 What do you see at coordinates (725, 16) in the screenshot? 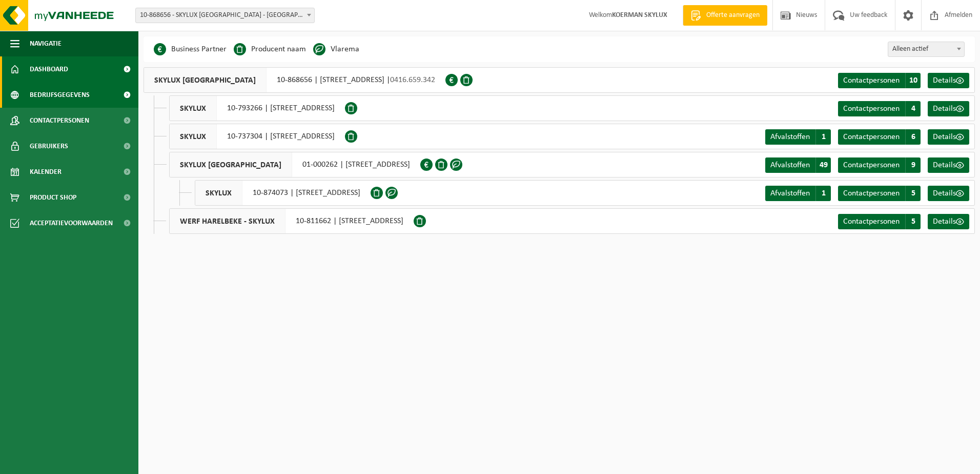
I see `a: Offerte aanvragen` at bounding box center [725, 16].